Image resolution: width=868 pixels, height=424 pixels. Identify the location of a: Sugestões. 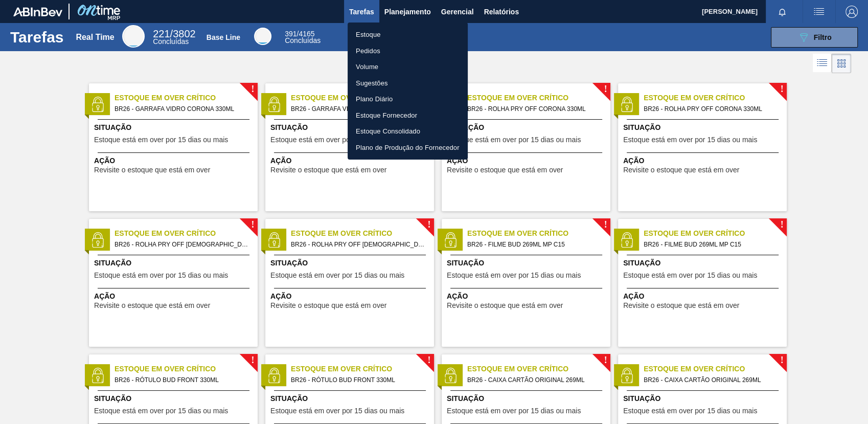
(408, 84).